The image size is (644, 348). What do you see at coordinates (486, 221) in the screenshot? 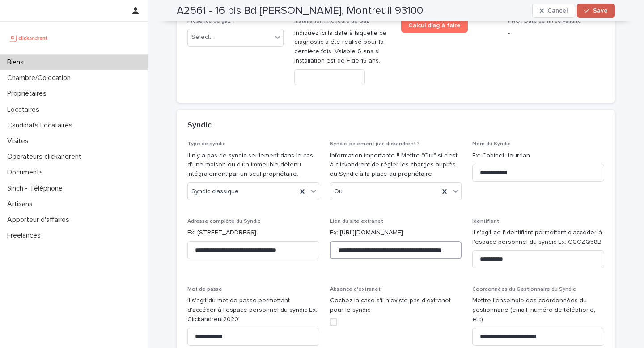
I see `span: Identifiant` at bounding box center [486, 221].